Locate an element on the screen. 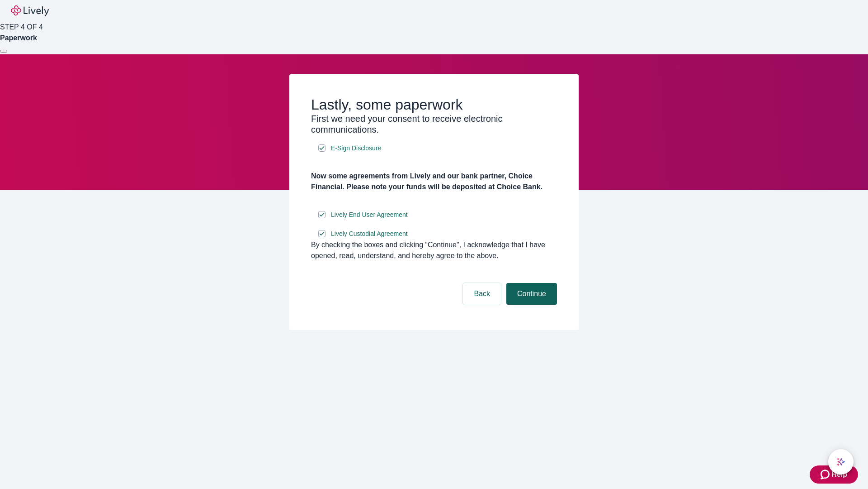 This screenshot has height=489, width=868. img: Lively is located at coordinates (30, 11).